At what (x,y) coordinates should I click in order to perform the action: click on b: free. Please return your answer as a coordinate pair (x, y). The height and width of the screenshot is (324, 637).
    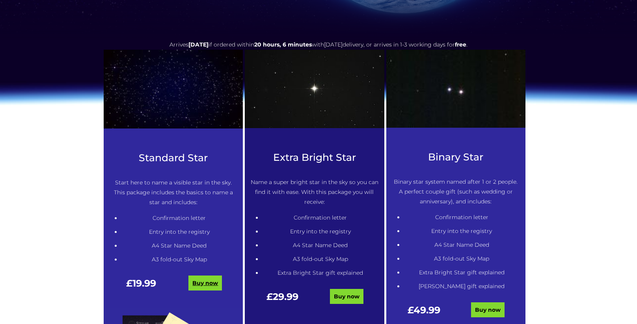
    Looking at the image, I should click on (460, 45).